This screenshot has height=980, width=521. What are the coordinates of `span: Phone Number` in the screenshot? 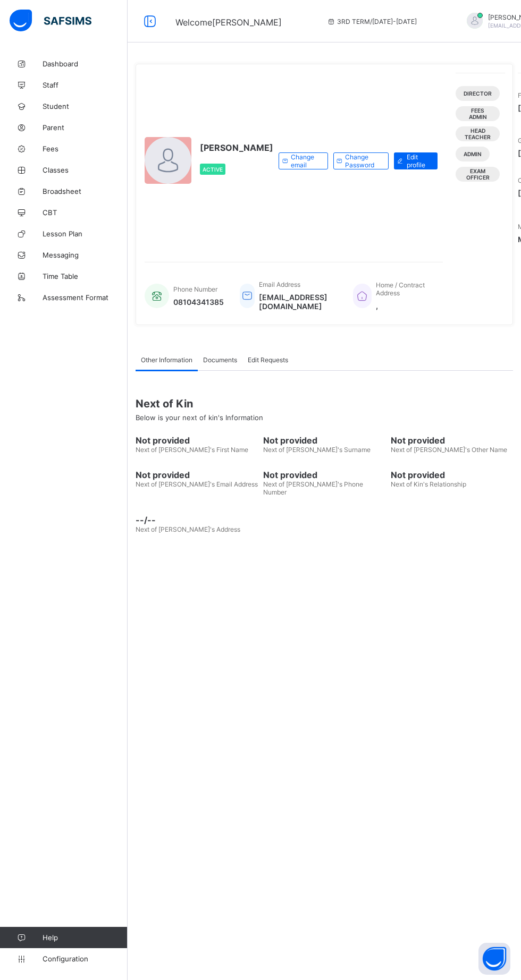 It's located at (195, 289).